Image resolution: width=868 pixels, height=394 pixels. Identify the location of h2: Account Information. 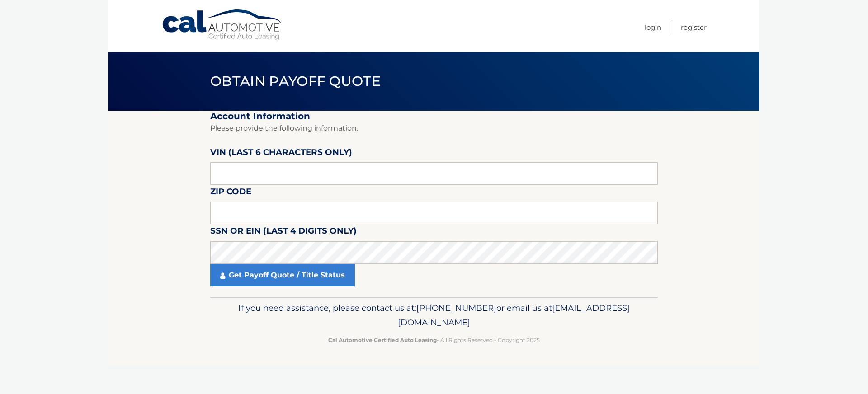
(434, 116).